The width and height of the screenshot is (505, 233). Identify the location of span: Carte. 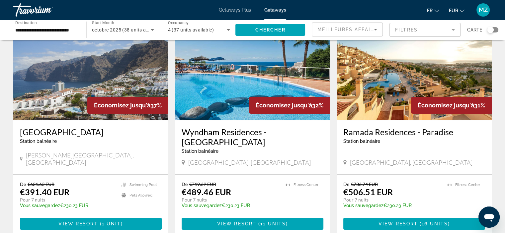
(474, 30).